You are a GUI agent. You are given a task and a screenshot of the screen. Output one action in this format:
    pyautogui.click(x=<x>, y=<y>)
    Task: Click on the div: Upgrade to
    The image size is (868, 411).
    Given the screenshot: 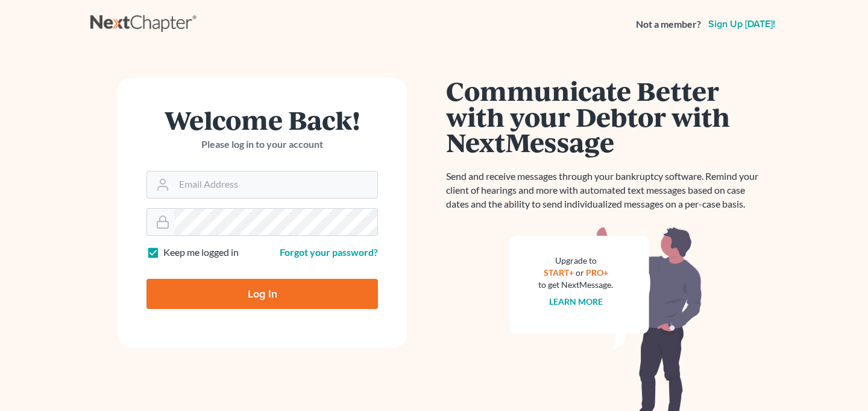 What is the action you would take?
    pyautogui.click(x=576, y=260)
    